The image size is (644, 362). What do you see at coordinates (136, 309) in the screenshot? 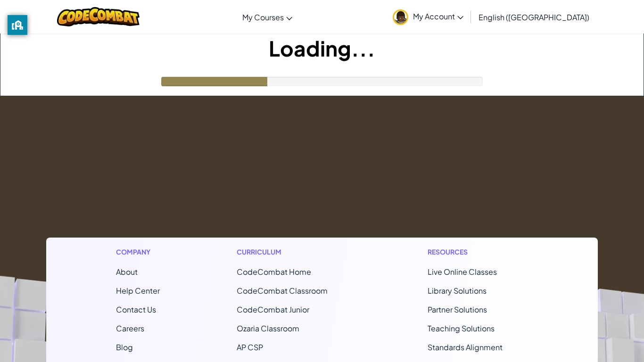
I see `span: Contact Us` at bounding box center [136, 309].